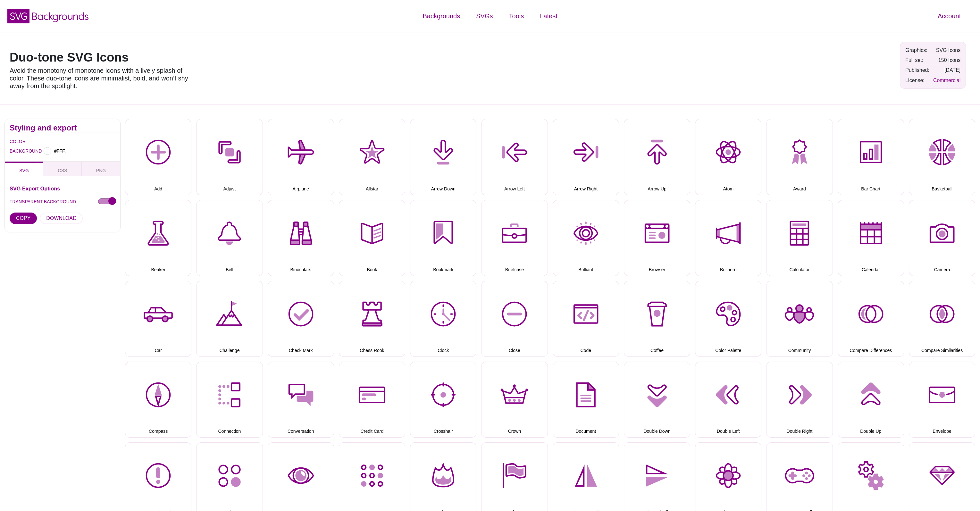 Image resolution: width=980 pixels, height=511 pixels. Describe the element at coordinates (101, 79) in the screenshot. I see `p: Avoid the monotony of monotone icons with a lively splash of color. These duo-tone icons are mini...` at that location.